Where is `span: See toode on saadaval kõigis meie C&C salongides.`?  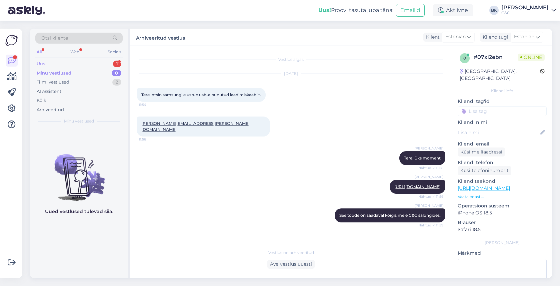 span: See toode on saadaval kõigis meie C&C salongides. is located at coordinates (390, 215).